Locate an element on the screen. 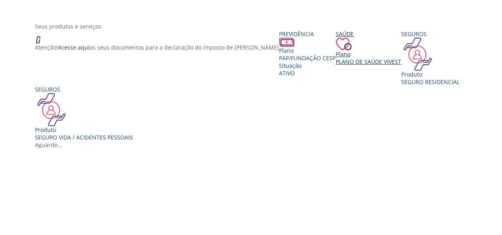  span: Ativo is located at coordinates (287, 73).